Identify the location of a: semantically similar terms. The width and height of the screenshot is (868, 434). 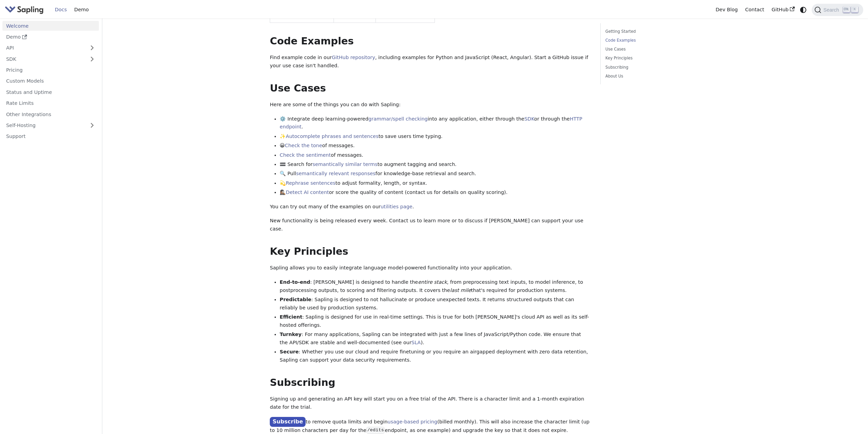
(345, 164).